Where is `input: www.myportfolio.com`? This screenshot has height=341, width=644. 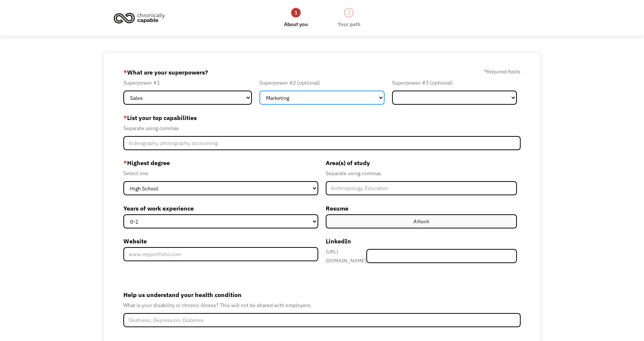
input: www.myportfolio.com is located at coordinates (221, 254).